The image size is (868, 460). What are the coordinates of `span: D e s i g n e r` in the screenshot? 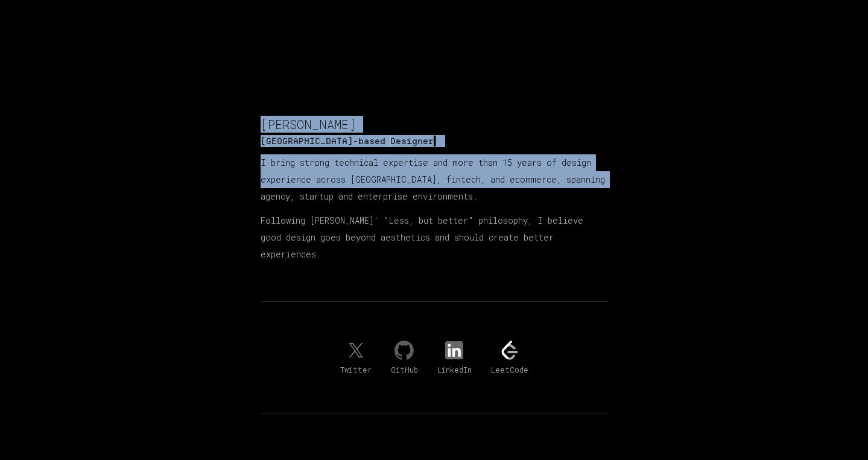 It's located at (412, 141).